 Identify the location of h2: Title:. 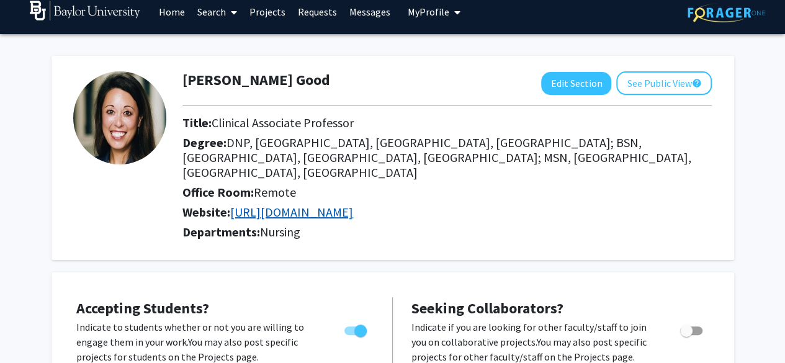
(447, 123).